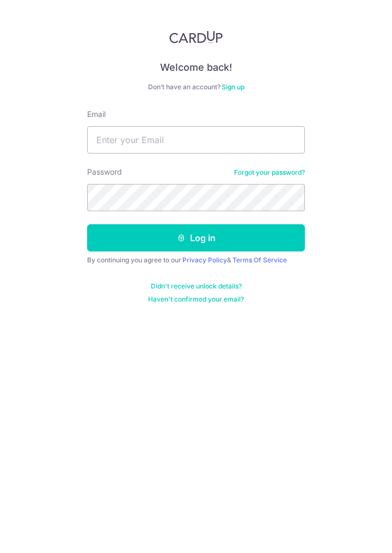 The image size is (392, 553). Describe the element at coordinates (196, 87) in the screenshot. I see `div: Don’t have an account?` at that location.